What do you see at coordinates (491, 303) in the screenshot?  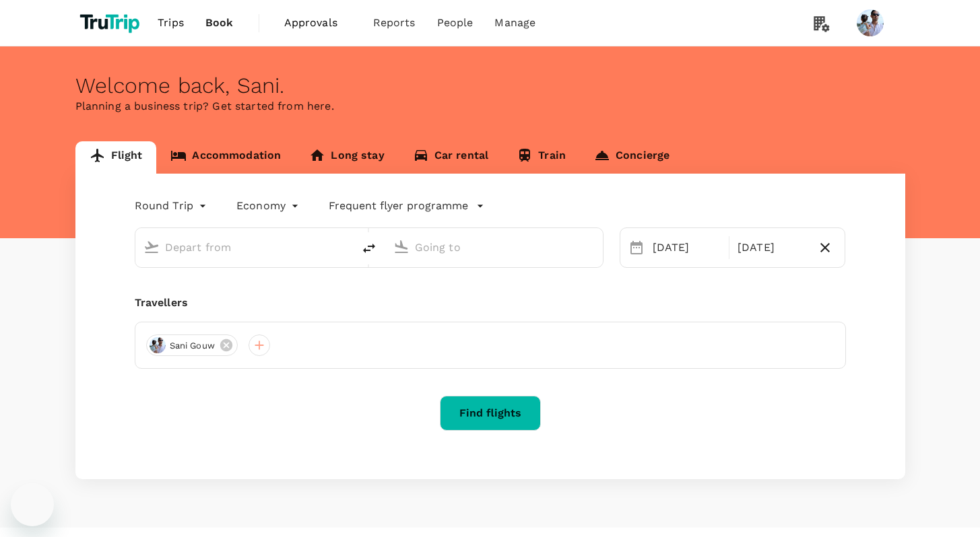 I see `div: Travellers` at bounding box center [491, 303].